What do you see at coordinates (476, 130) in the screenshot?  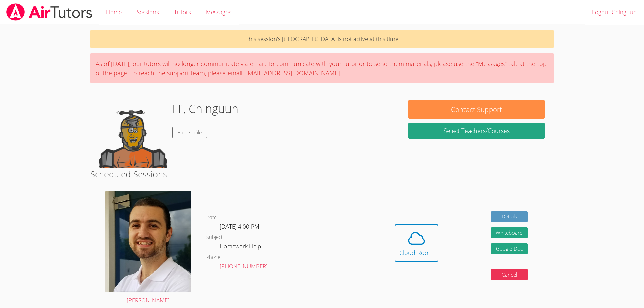 I see `a: Select Teachers/Courses` at bounding box center [476, 130].